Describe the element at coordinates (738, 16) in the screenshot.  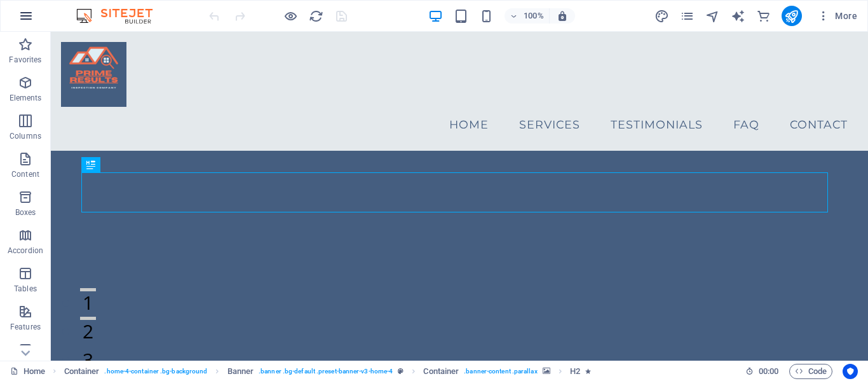
I see `button: text_generator` at that location.